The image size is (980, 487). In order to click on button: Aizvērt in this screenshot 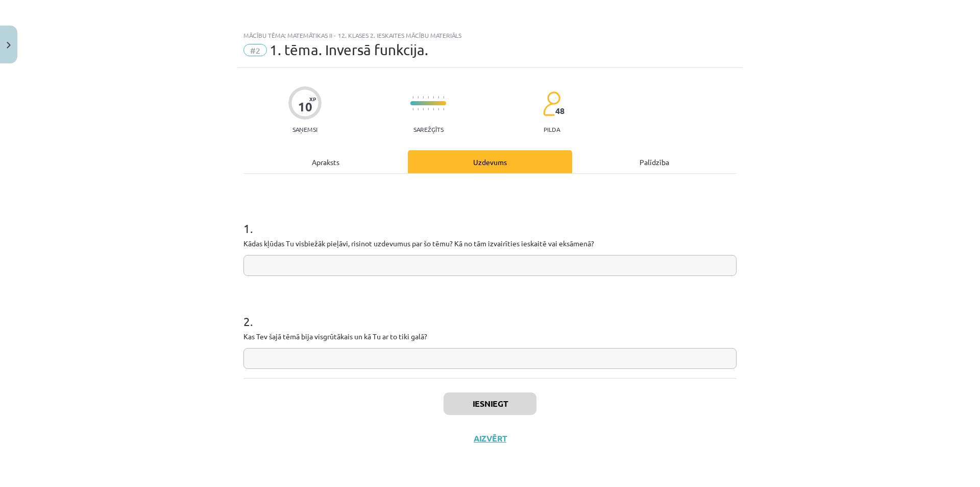, I will do `click(490, 438)`.